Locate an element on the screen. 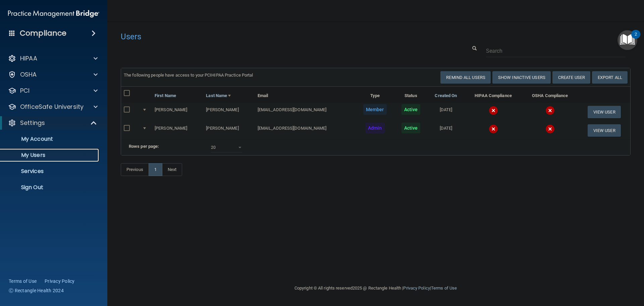  th: Status is located at coordinates (411, 95).